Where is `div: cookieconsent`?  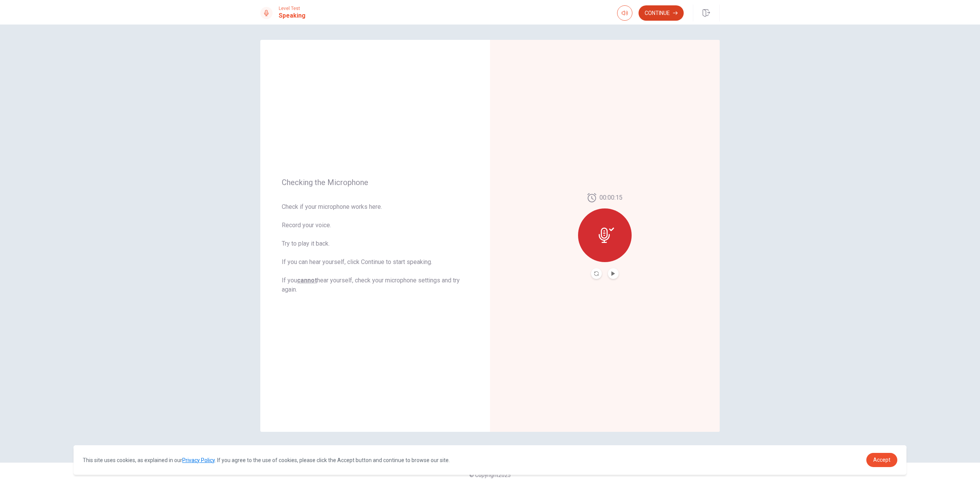 div: cookieconsent is located at coordinates (490, 459).